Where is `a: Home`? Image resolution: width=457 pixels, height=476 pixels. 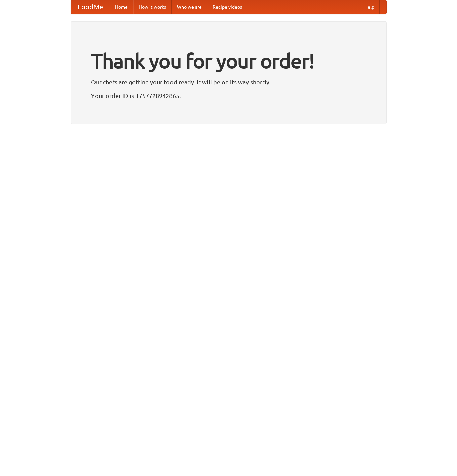 a: Home is located at coordinates (121, 7).